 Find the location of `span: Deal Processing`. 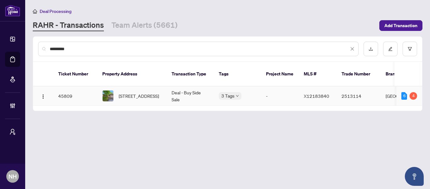

span: Deal Processing is located at coordinates (55, 11).